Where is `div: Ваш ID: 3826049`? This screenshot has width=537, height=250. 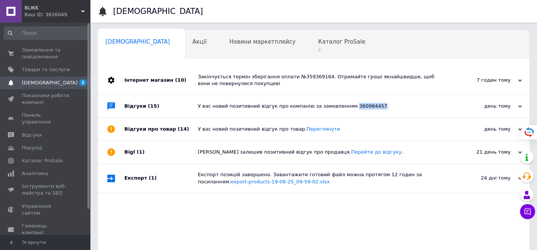
div: Ваш ID: 3826049 is located at coordinates (57, 15).